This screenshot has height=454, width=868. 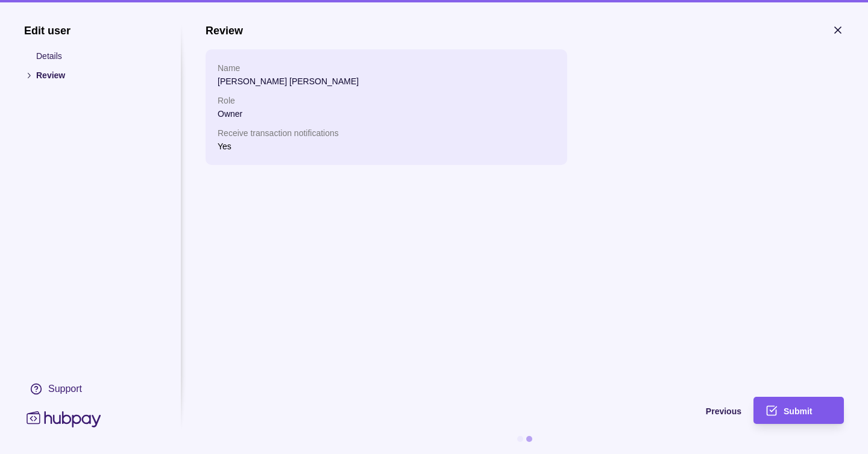 What do you see at coordinates (473, 410) in the screenshot?
I see `button: Previous` at bounding box center [473, 410].